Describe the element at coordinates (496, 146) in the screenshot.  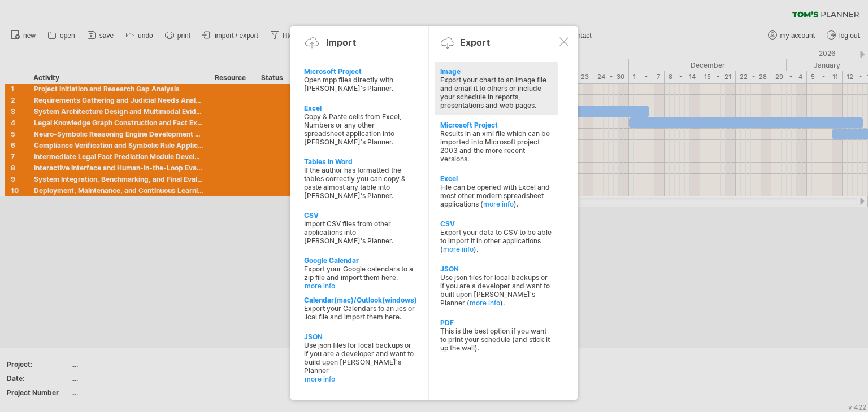
I see `div: Results in an xml file which can be imported into Microsoft project 2003 and the more recent vers...` at that location.